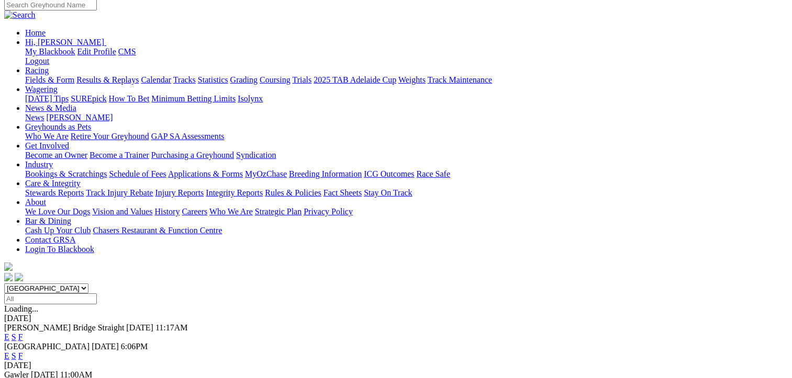  I want to click on a: My Blackbook, so click(50, 51).